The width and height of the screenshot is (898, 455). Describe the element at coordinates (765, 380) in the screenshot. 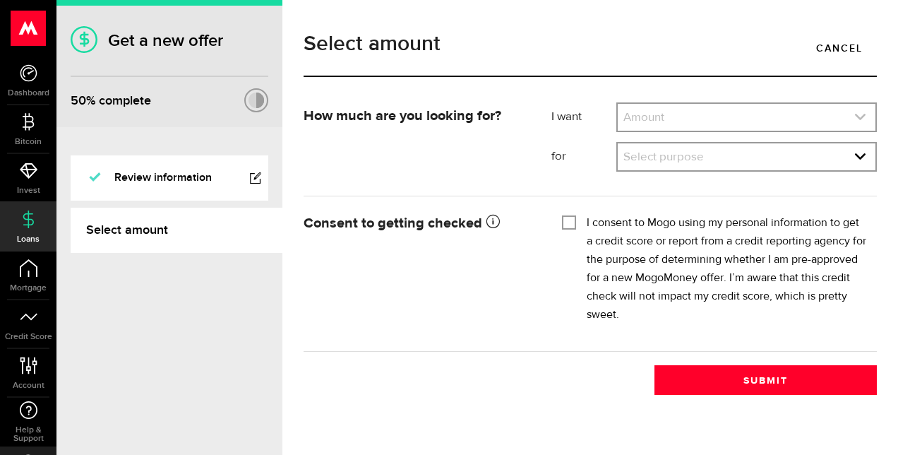

I see `button: Submit` at that location.